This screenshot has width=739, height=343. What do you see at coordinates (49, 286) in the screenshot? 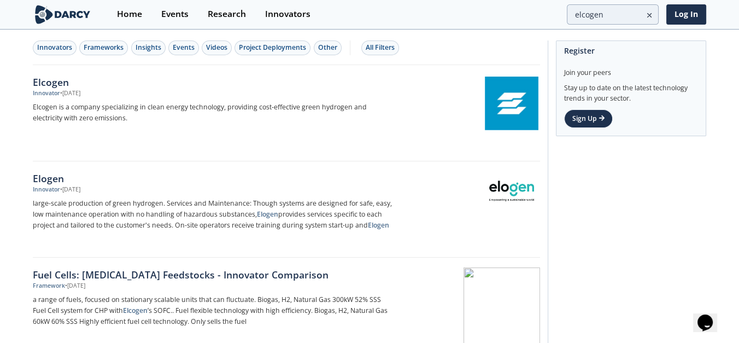
I see `div: Framework` at bounding box center [49, 286].